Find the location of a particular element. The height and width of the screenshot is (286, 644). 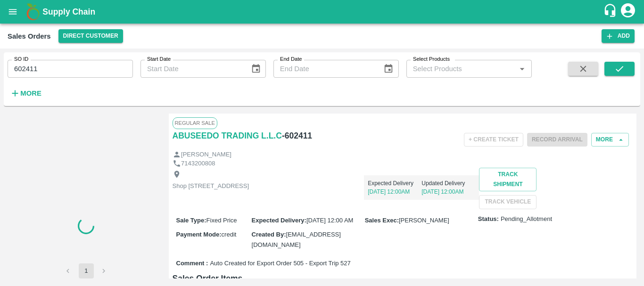

label: SO ID is located at coordinates (22, 59).